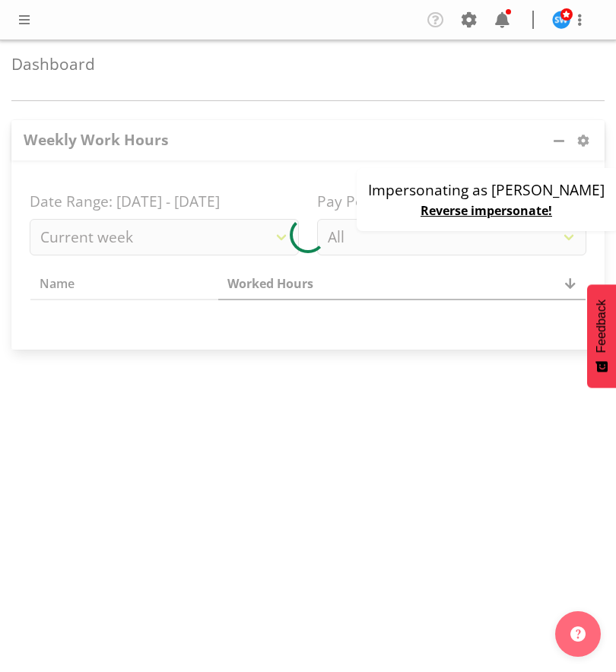  I want to click on img: help-xxl-2.png, so click(578, 635).